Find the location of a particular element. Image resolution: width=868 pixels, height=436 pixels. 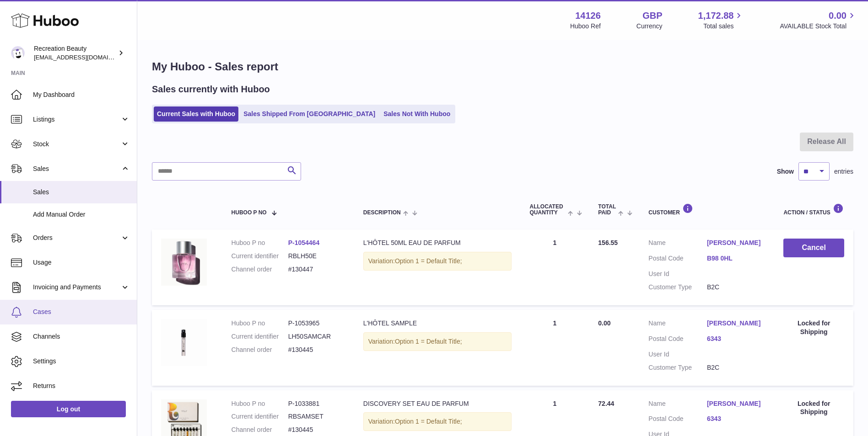

div: Huboo Ref is located at coordinates (585, 26).